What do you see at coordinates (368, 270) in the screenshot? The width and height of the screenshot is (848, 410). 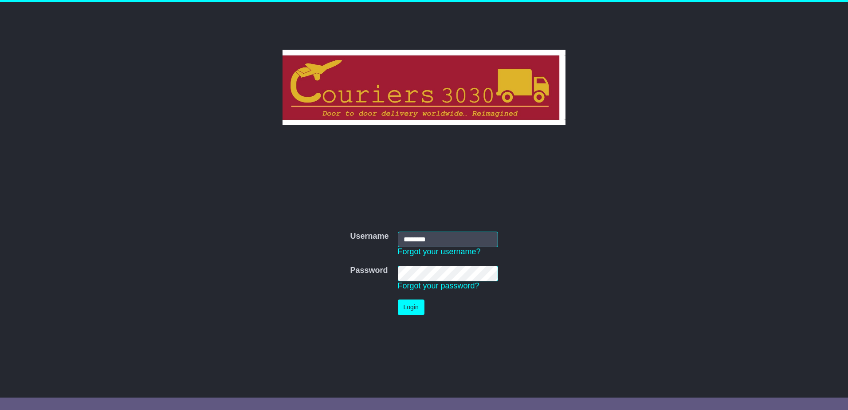 I see `label: Password` at bounding box center [368, 270].